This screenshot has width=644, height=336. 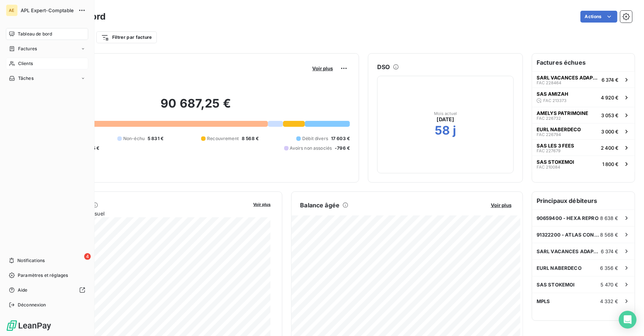 What do you see at coordinates (549, 167) in the screenshot?
I see `span: FAC 210084` at bounding box center [549, 167].